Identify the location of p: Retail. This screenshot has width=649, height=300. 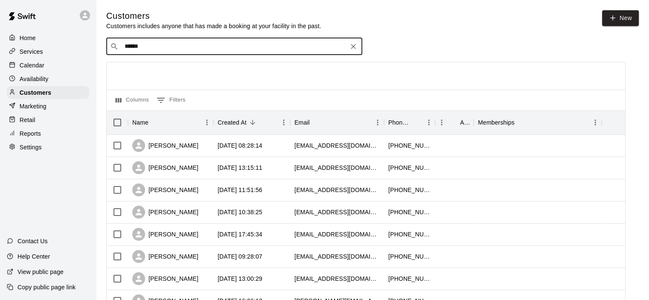
(27, 120).